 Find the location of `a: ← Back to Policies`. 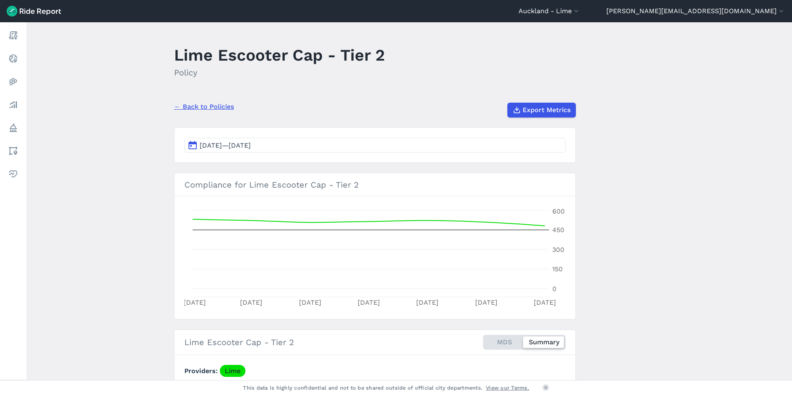

a: ← Back to Policies is located at coordinates (204, 107).